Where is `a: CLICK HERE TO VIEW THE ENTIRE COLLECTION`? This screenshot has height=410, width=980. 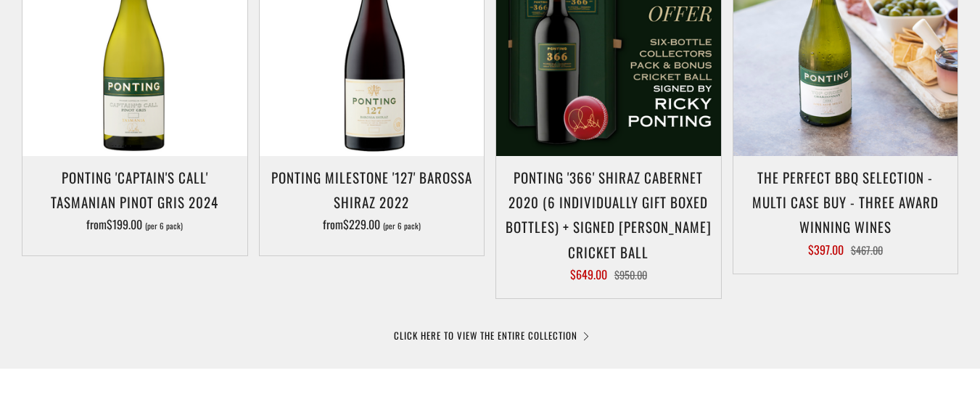
a: CLICK HERE TO VIEW THE ENTIRE COLLECTION is located at coordinates (490, 335).